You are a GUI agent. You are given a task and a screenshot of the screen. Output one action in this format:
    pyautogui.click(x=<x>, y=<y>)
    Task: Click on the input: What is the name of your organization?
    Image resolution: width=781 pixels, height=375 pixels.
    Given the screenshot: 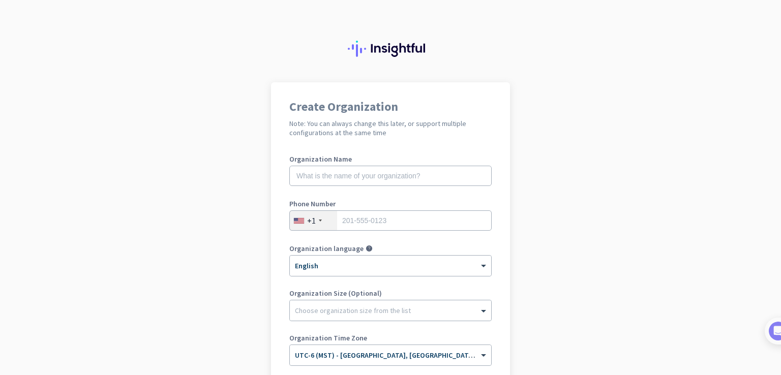 What is the action you would take?
    pyautogui.click(x=391, y=176)
    